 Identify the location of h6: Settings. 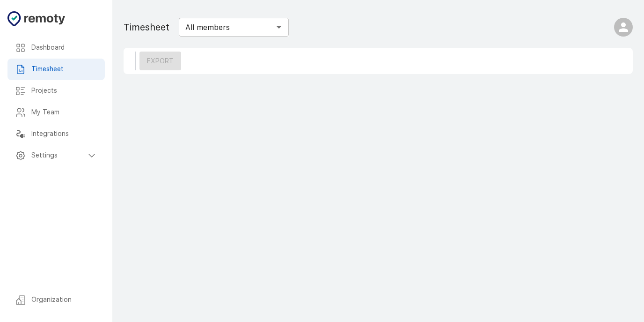
(58, 156).